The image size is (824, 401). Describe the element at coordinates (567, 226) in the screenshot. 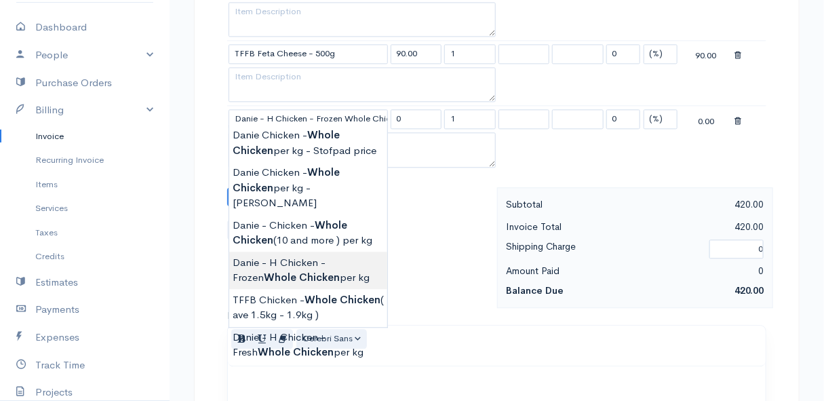

I see `div: Invoice Total` at that location.